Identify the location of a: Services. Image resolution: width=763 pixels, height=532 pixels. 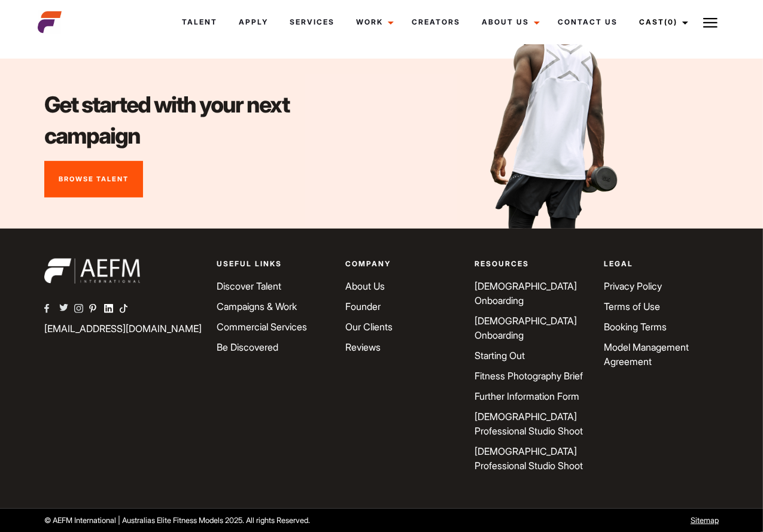
(312, 22).